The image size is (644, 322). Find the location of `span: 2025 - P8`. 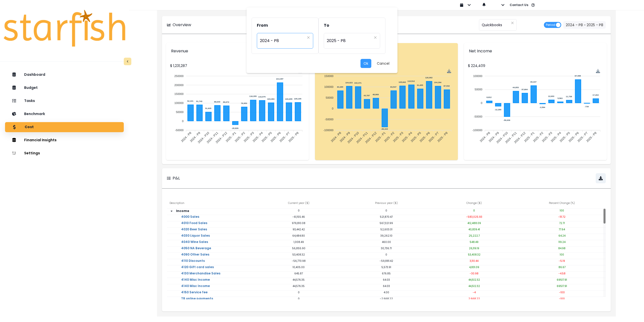

span: 2025 - P8 is located at coordinates (349, 41).